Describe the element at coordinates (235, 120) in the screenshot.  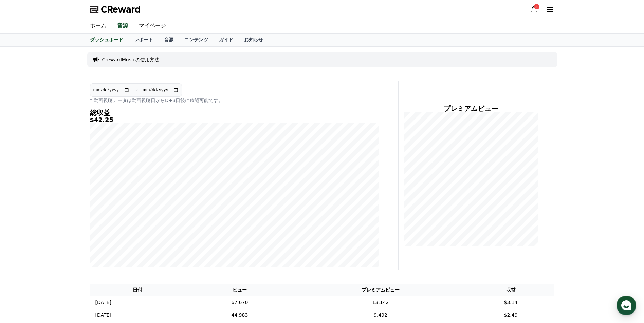
I see `h5: $42.25` at that location.